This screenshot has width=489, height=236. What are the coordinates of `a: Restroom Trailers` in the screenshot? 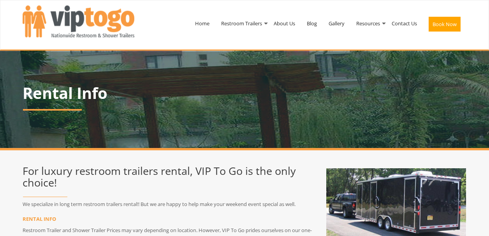 It's located at (241, 23).